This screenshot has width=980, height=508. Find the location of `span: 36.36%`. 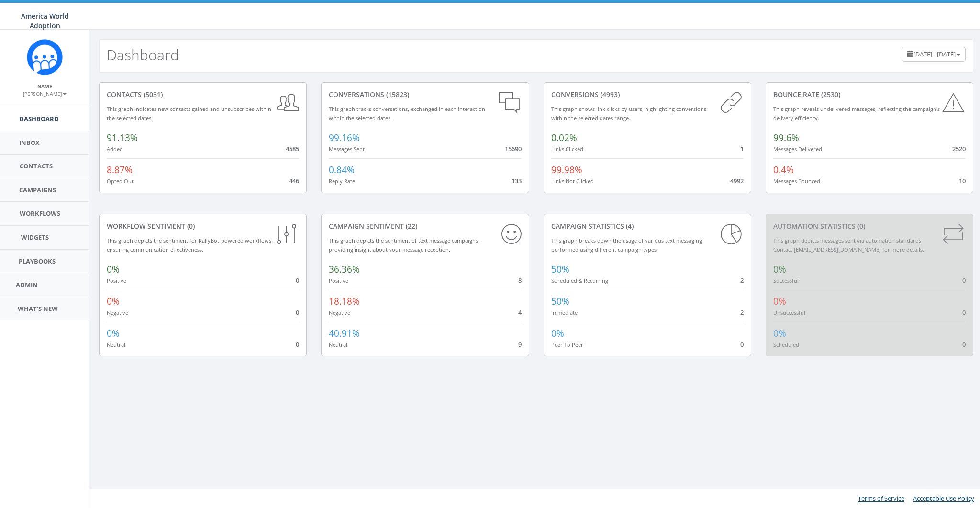

span: 36.36% is located at coordinates (344, 269).